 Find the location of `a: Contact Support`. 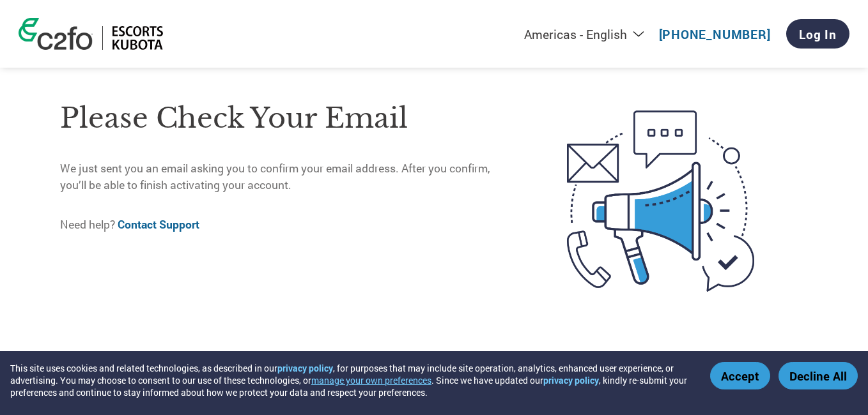

a: Contact Support is located at coordinates (158, 224).